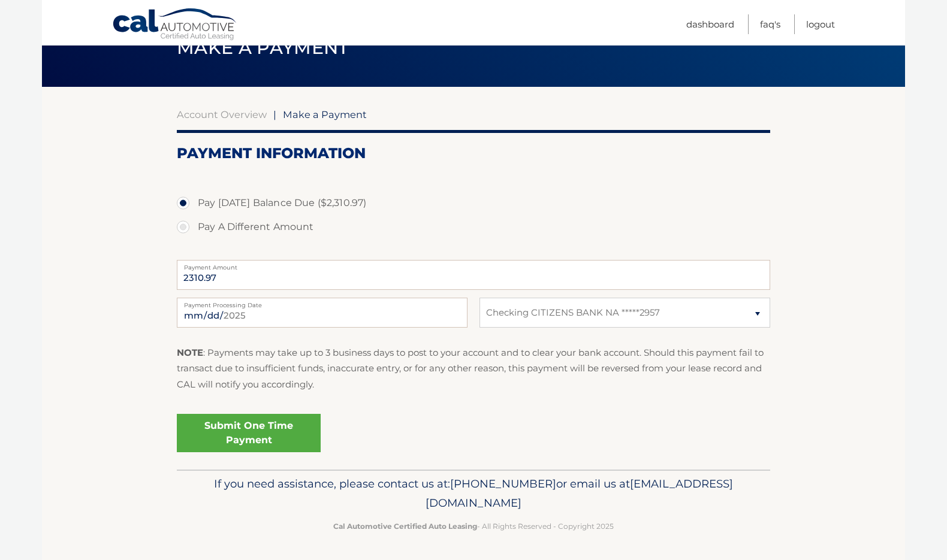 The height and width of the screenshot is (560, 947). Describe the element at coordinates (322, 303) in the screenshot. I see `label: Payment Processing Date` at that location.